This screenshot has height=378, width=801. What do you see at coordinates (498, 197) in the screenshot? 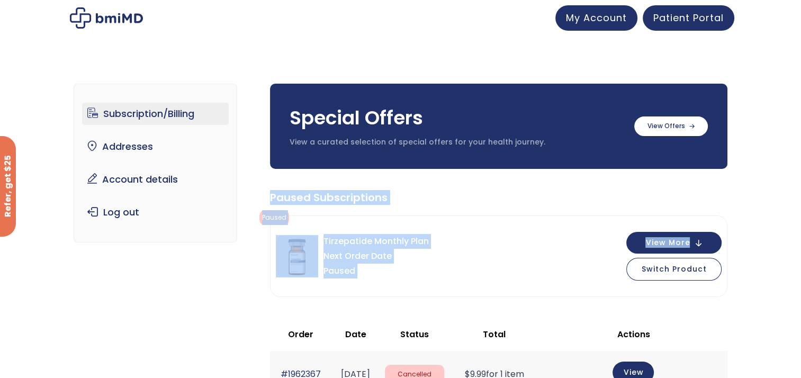
I see `div: Paused Subscriptions` at bounding box center [498, 197].